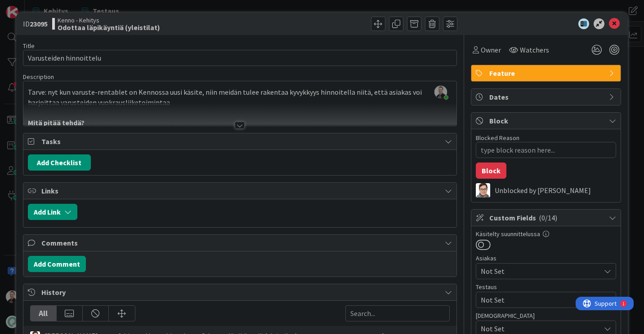 This screenshot has height=334, width=644. What do you see at coordinates (38, 77) in the screenshot?
I see `span: Description` at bounding box center [38, 77].